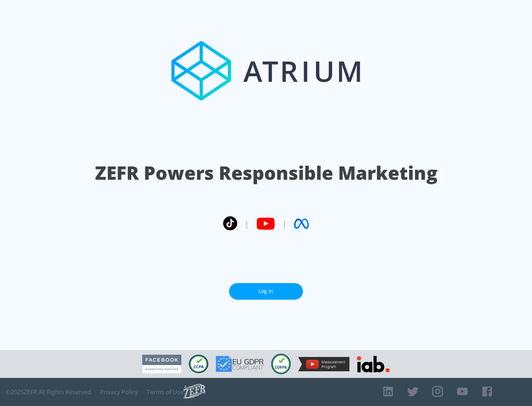 The image size is (532, 406). Describe the element at coordinates (161, 364) in the screenshot. I see `img: Facebook Marketing Partner` at that location.